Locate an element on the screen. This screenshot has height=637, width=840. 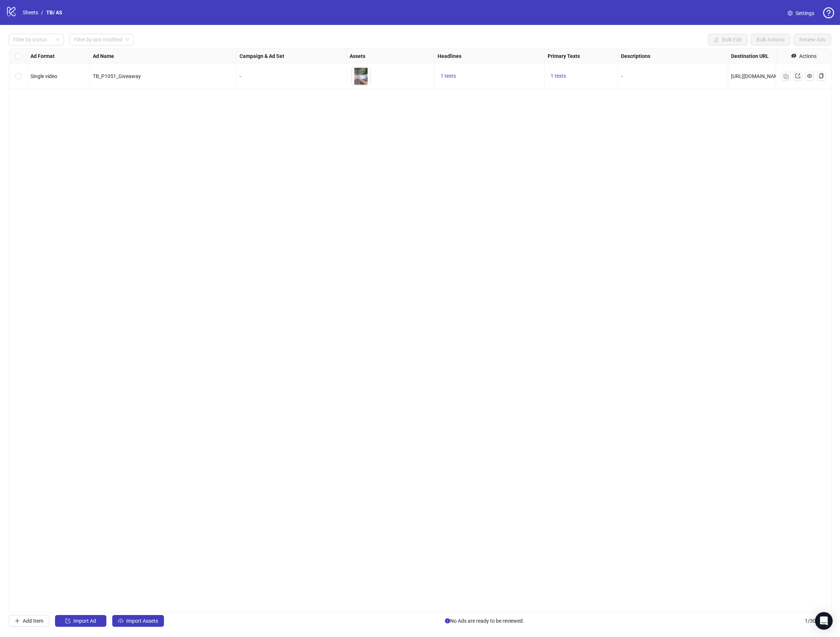
img: Asset 1 is located at coordinates (361, 76).